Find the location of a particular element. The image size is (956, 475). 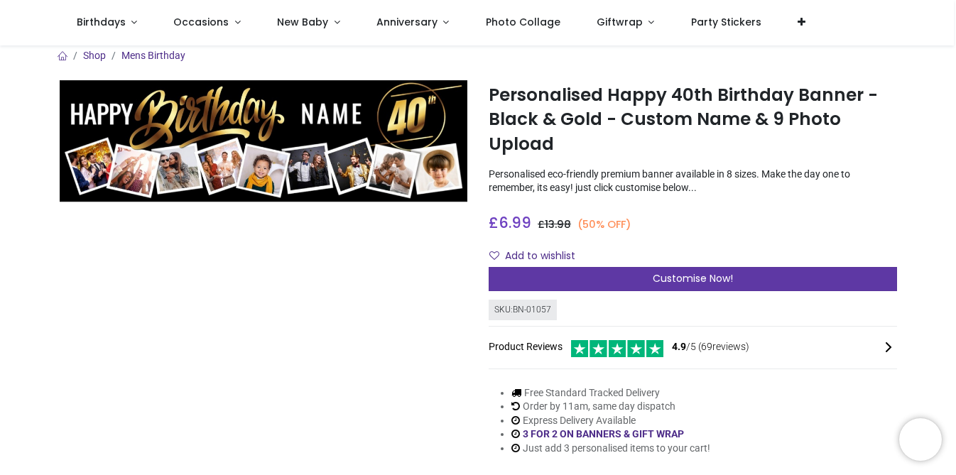

span: /5 ( 69 reviews) is located at coordinates (710, 347).